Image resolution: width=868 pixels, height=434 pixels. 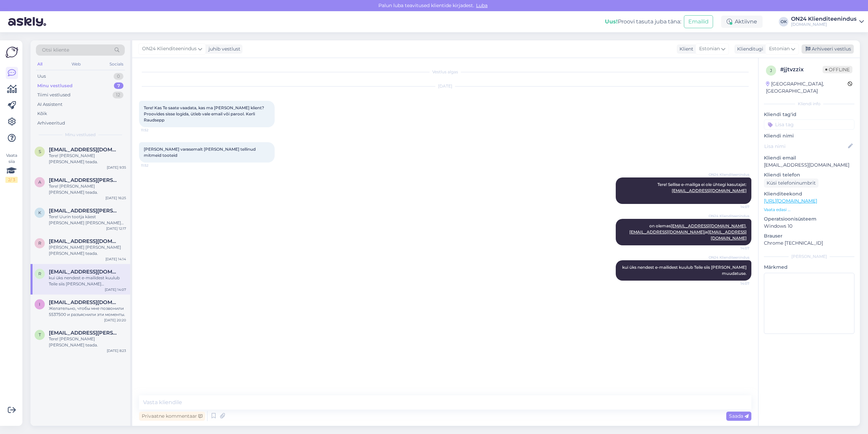 I want to click on span: j, so click(x=771, y=70).